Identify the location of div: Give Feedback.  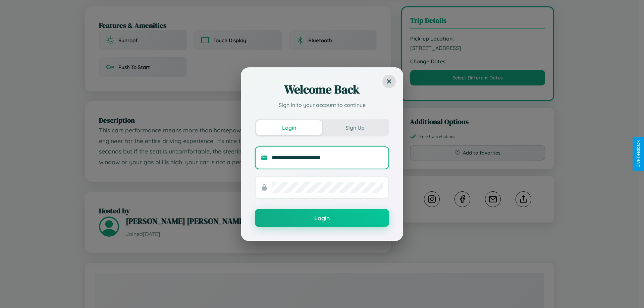
(638, 154).